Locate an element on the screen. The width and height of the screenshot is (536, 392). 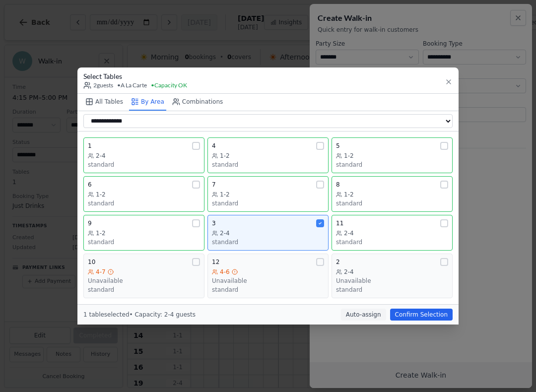
span: 10 is located at coordinates (92, 262).